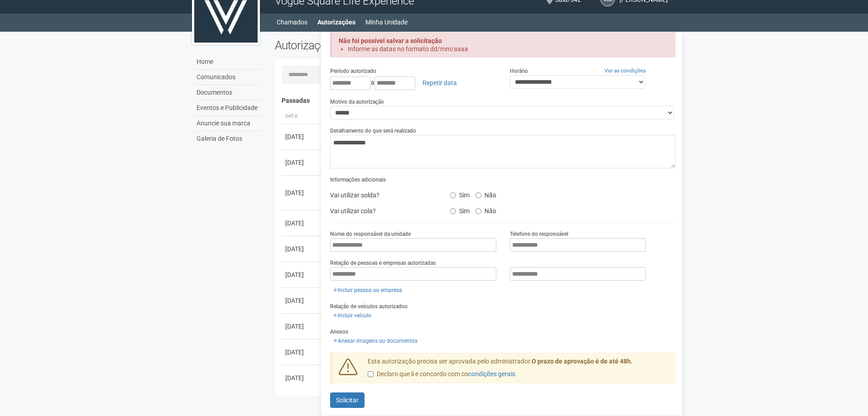 The image size is (868, 416). I want to click on label: Período autorizado, so click(353, 71).